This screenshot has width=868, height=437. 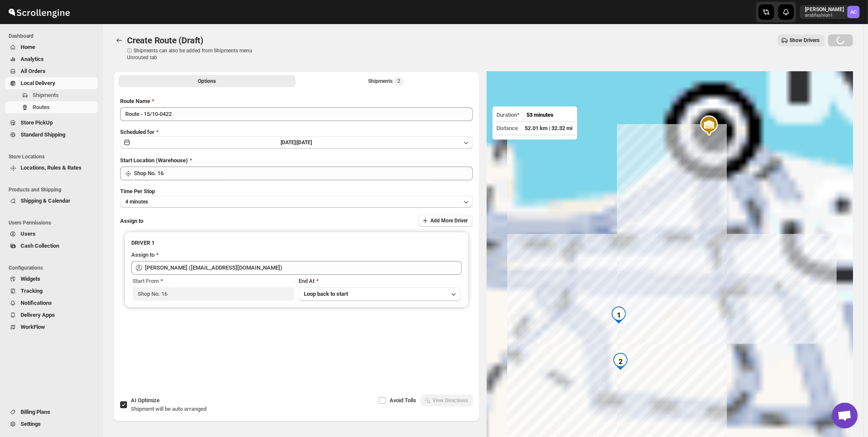 What do you see at coordinates (137, 132) in the screenshot?
I see `span: Scheduled for` at bounding box center [137, 132].